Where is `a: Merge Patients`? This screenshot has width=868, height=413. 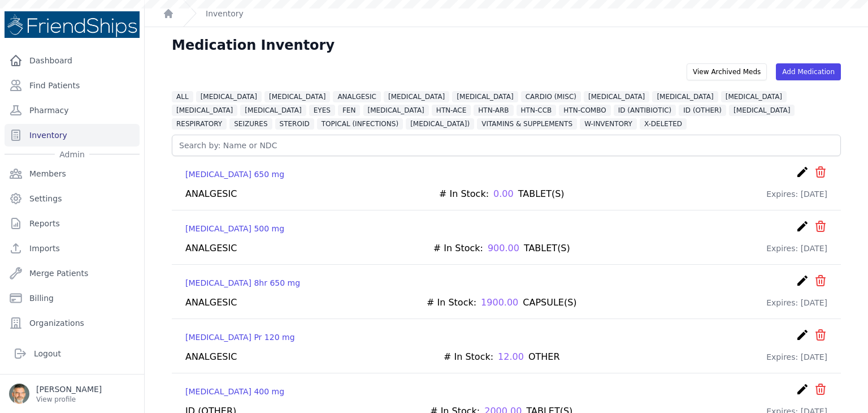
a: Merge Patients is located at coordinates (72, 273).